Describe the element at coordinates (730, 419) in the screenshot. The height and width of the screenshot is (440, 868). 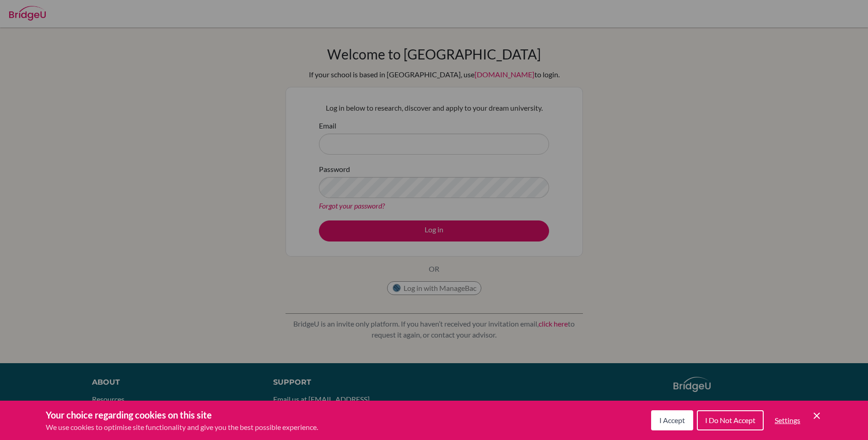
I see `span: I Do Not Accept` at that location.